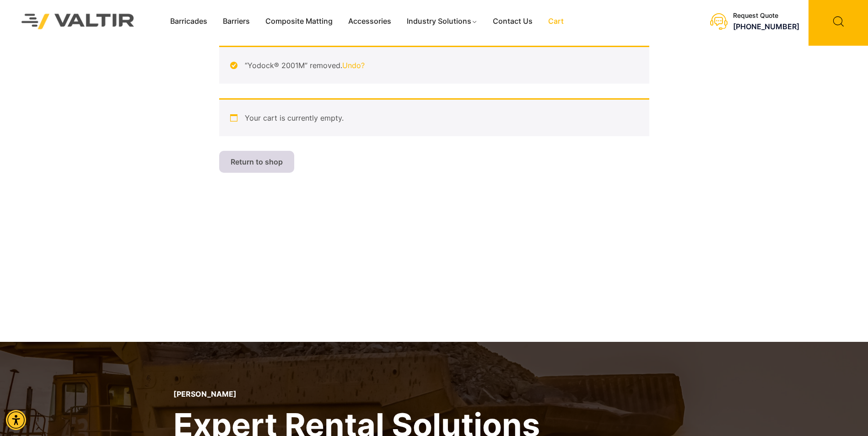 This screenshot has width=868, height=436. Describe the element at coordinates (556, 22) in the screenshot. I see `a: Cart` at that location.